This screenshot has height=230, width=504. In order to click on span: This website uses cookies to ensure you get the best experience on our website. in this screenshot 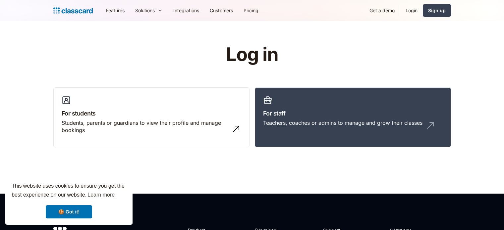, I will do `click(69, 191)`.